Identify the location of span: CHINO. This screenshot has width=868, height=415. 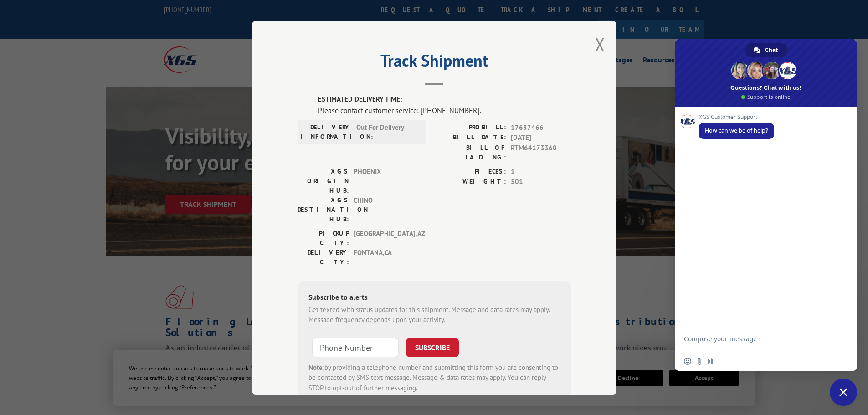
(384, 209).